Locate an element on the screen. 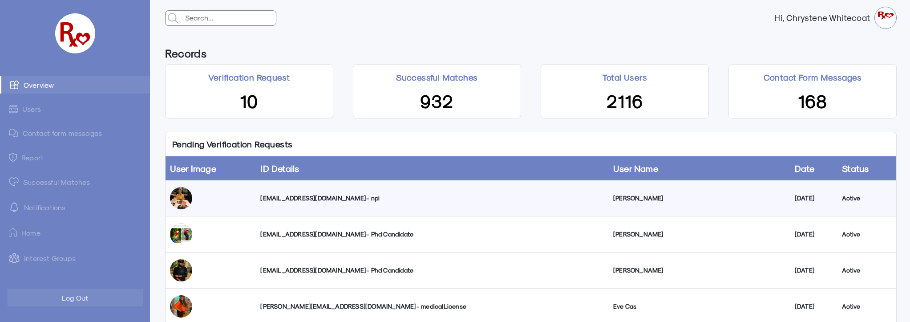 The width and height of the screenshot is (910, 322). img: admin-search.svg is located at coordinates (173, 18).